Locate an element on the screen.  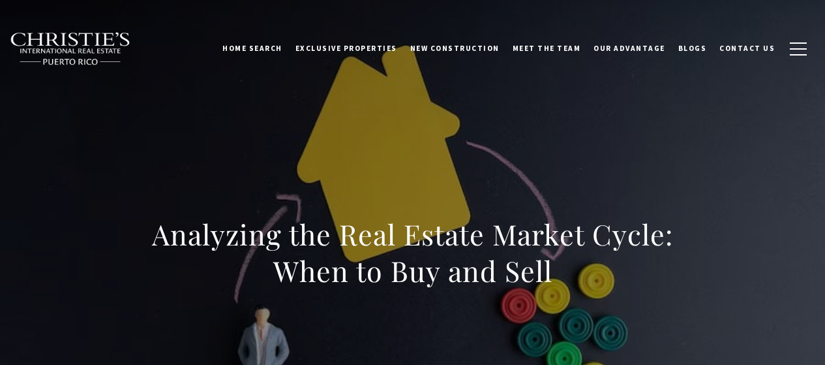
span: New Construction is located at coordinates (455, 48).